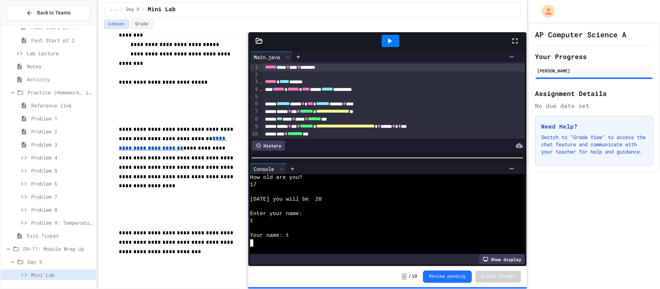 The height and width of the screenshot is (289, 660). Describe the element at coordinates (581, 34) in the screenshot. I see `h1: AP Computer Science A` at that location.